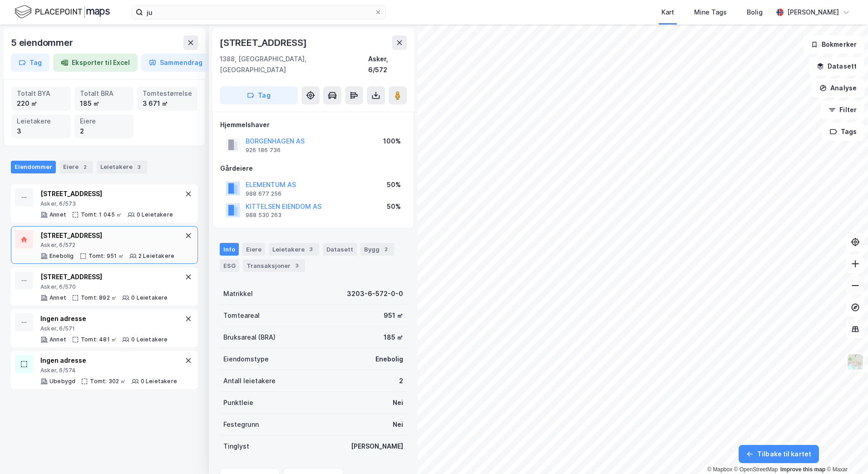 This screenshot has width=868, height=474. I want to click on button: Tags, so click(843, 131).